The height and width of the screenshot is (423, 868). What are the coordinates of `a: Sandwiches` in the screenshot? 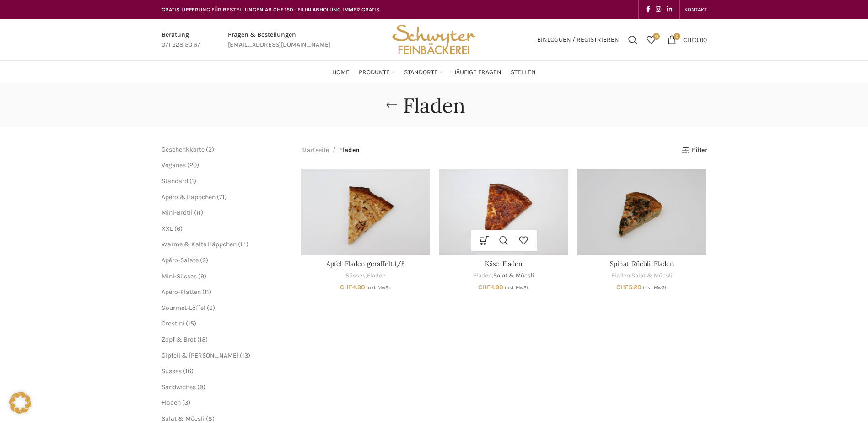 It's located at (179, 387).